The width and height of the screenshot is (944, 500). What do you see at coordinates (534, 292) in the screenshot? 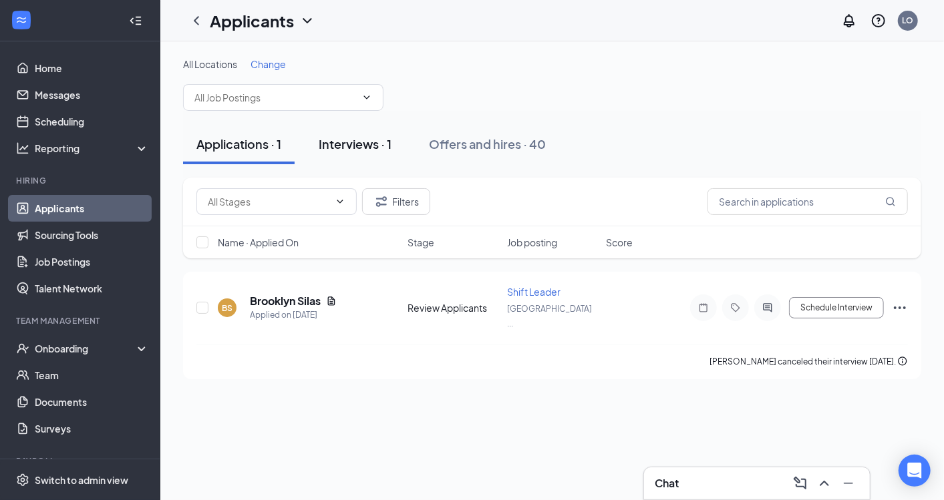
I see `span: Shift Leader` at bounding box center [534, 292].